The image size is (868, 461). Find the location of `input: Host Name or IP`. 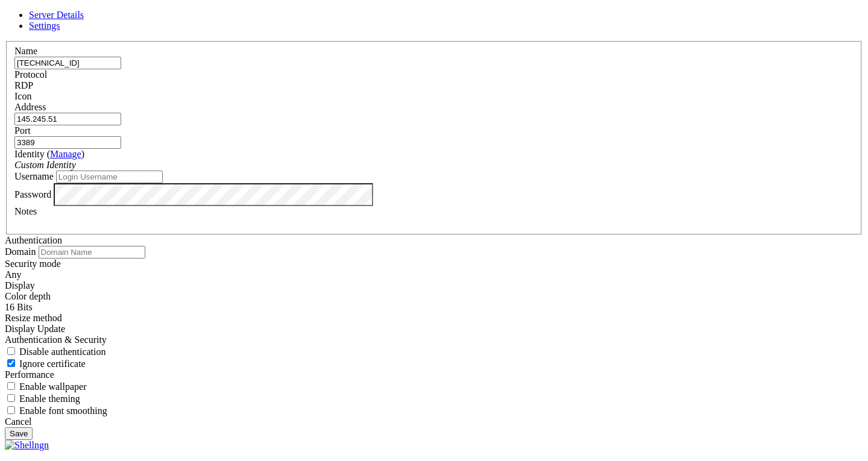

input: Host Name or IP is located at coordinates (68, 119).